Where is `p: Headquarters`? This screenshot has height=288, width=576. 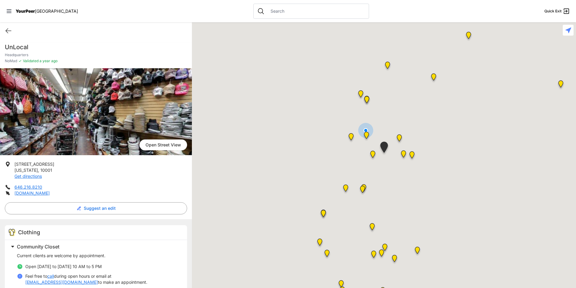 p: Headquarters is located at coordinates (96, 55).